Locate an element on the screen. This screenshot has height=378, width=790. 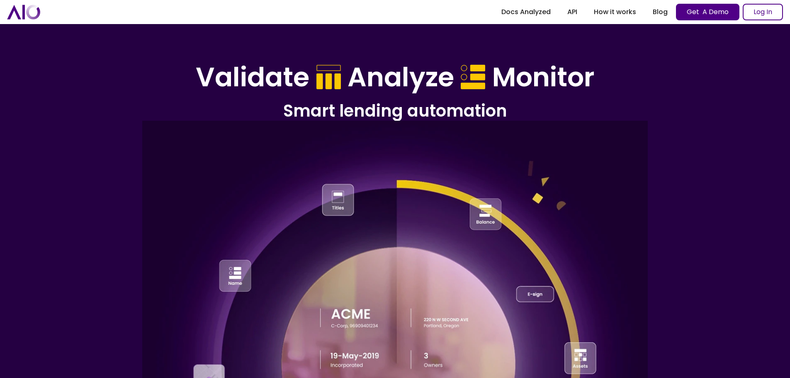
a: home is located at coordinates (24, 12).